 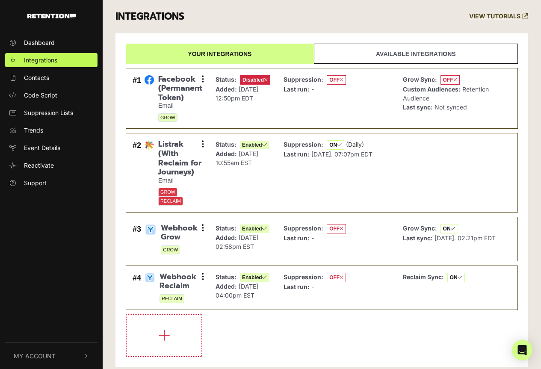 I want to click on a: VIEW TUTORIALS, so click(x=498, y=16).